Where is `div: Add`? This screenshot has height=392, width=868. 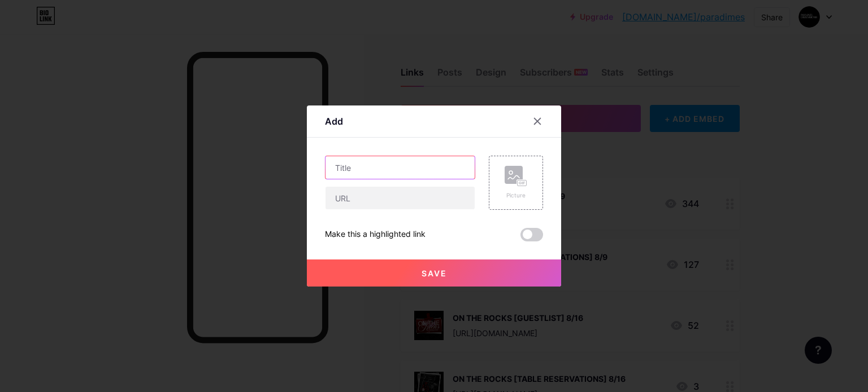 div: Add is located at coordinates (334, 121).